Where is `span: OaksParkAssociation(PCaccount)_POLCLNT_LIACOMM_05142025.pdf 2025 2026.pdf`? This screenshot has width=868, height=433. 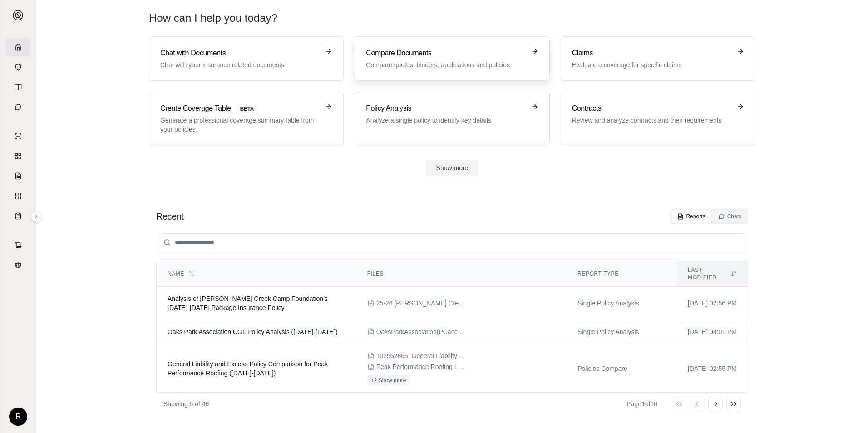 span: OaksParkAssociation(PCaccount)_POLCLNT_LIACOMM_05142025.pdf 2025 2026.pdf is located at coordinates (422, 332).